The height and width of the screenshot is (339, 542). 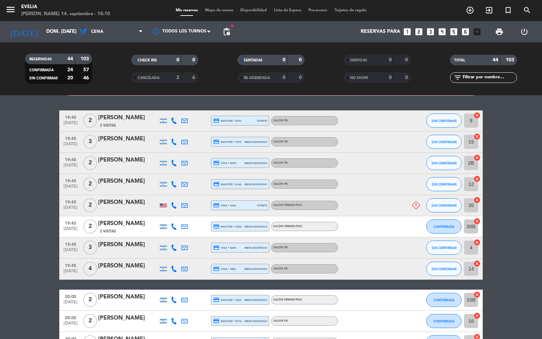 What do you see at coordinates (90, 269) in the screenshot?
I see `span: 4` at bounding box center [90, 269].